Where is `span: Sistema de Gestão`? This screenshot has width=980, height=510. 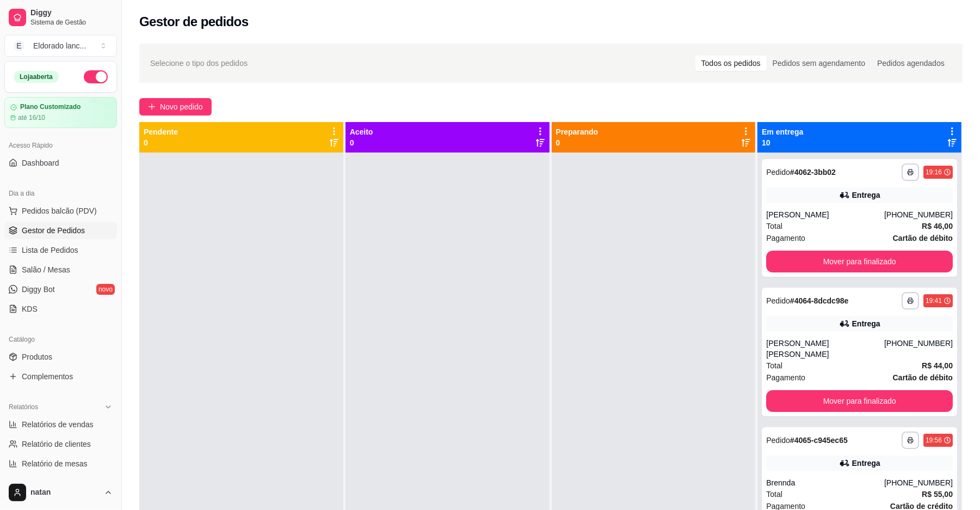 span: Sistema de Gestão is located at coordinates (71, 23).